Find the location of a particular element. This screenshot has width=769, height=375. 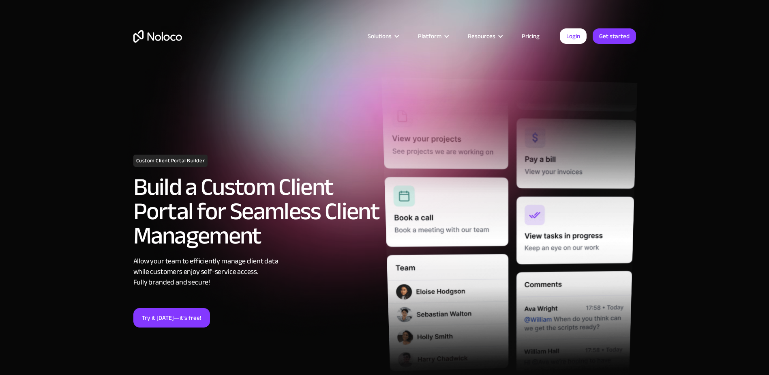

h2: Build a Custom Client Portal for Seamless Client Management is located at coordinates (257, 211).